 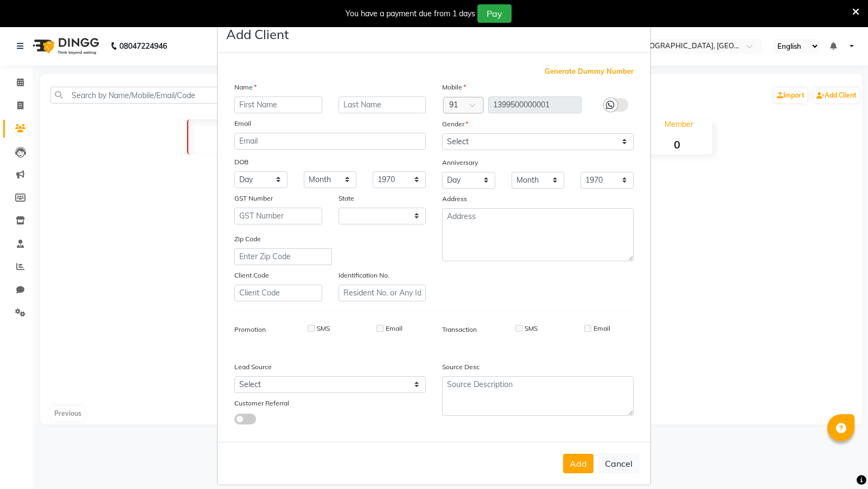 What do you see at coordinates (364, 275) in the screenshot?
I see `label: Identification No.` at bounding box center [364, 275].